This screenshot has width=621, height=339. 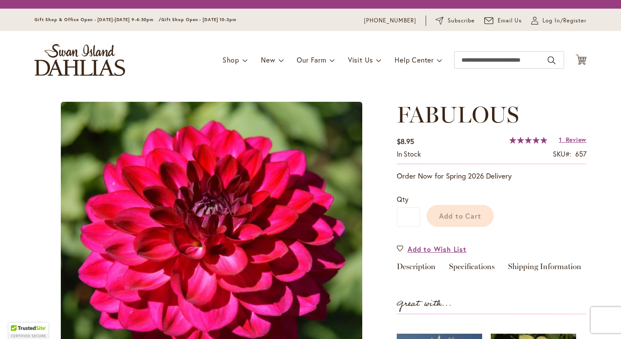 I want to click on span: Subscribe, so click(x=461, y=21).